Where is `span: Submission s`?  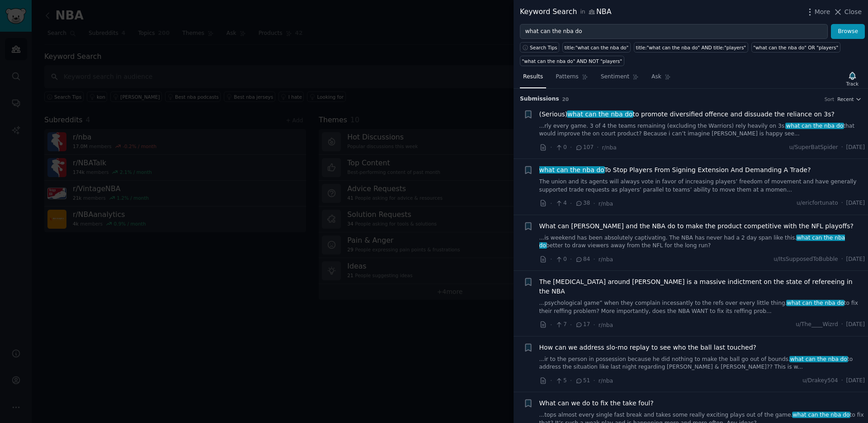 span: Submission s is located at coordinates (539, 99).